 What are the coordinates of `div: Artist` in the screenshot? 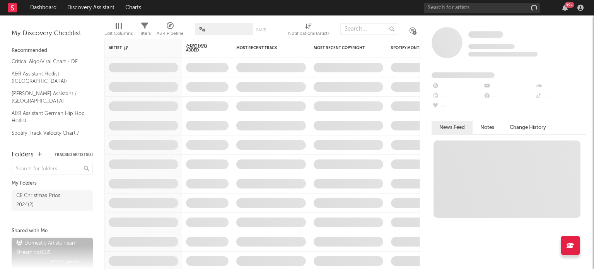 It's located at (138, 48).